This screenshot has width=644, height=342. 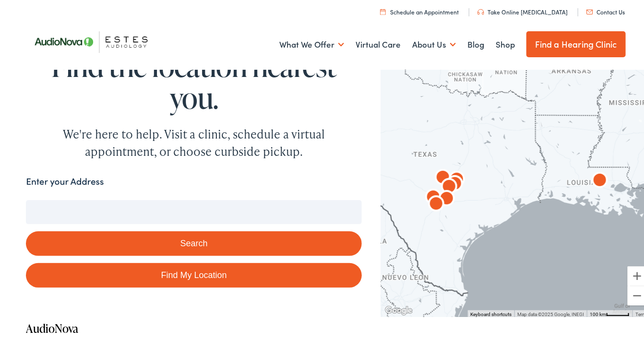 I want to click on button: Search, so click(x=194, y=241).